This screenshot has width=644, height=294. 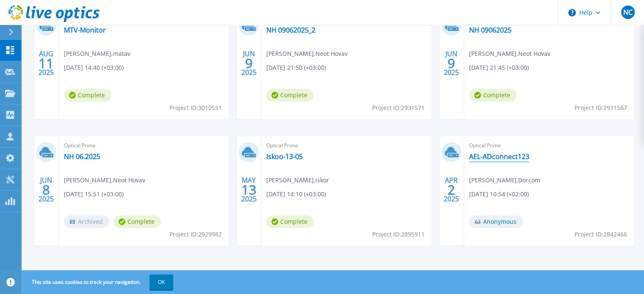 I want to click on span: Archived, so click(x=87, y=221).